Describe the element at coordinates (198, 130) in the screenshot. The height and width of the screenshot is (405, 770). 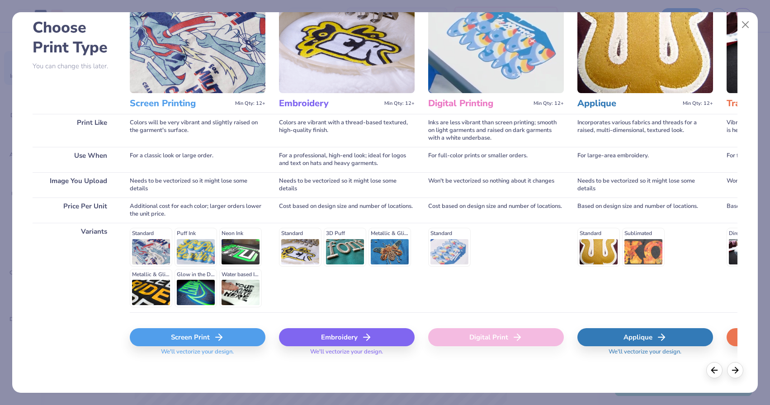
I see `div: Colors will be very vibrant and slightly raised on the garment's surface.` at that location.